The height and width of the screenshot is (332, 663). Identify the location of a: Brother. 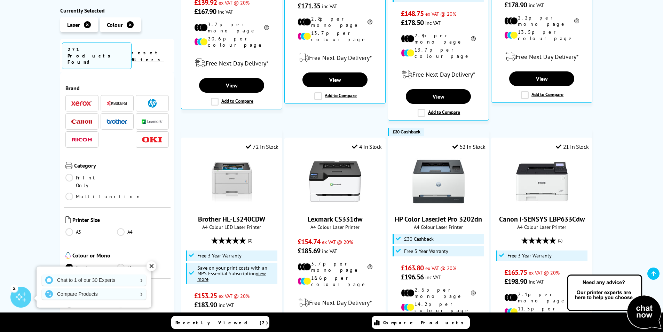
(117, 121).